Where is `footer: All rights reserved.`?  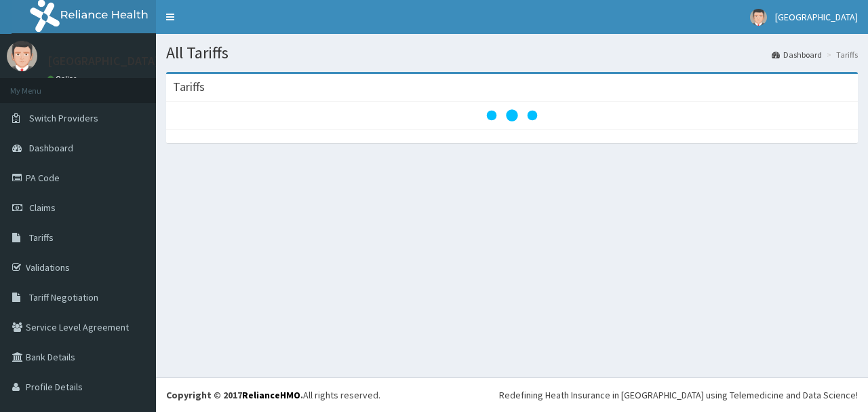 footer: All rights reserved. is located at coordinates (512, 395).